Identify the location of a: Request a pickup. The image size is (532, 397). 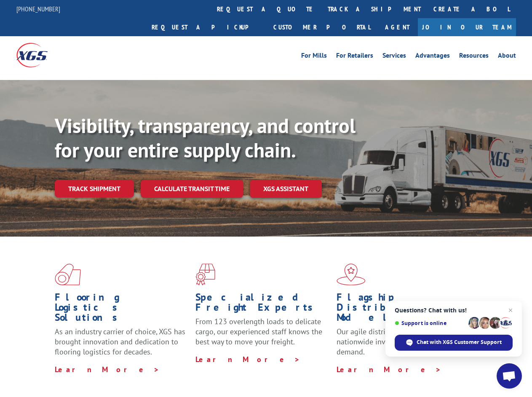
(206, 27).